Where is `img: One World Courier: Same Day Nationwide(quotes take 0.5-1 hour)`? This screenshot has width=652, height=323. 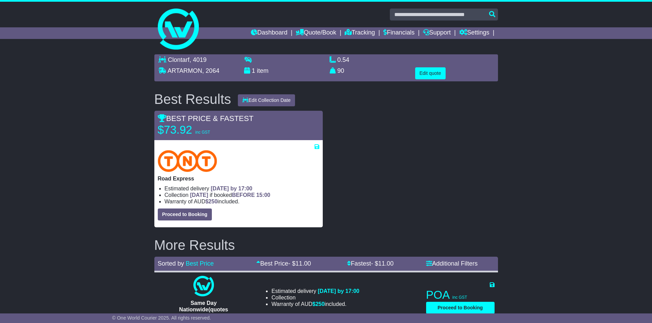
img: One World Courier: Same Day Nationwide(quotes take 0.5-1 hour) is located at coordinates (204, 286).